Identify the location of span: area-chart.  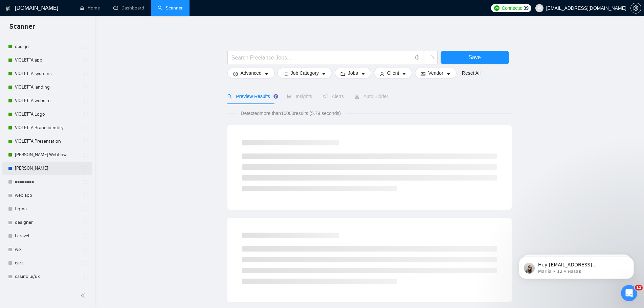
(289, 97).